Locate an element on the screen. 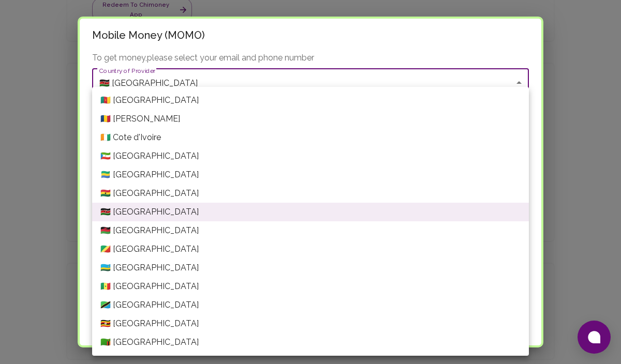 This screenshot has height=364, width=621. button: Open chat window is located at coordinates (594, 337).